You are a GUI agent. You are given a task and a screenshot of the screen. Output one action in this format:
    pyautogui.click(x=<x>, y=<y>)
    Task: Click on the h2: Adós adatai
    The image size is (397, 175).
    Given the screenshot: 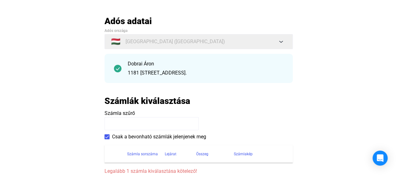 What is the action you would take?
    pyautogui.click(x=198, y=21)
    